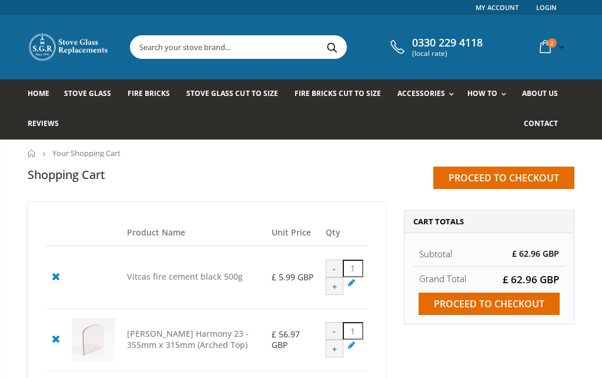  I want to click on img: Stove Glass Replacement, so click(69, 47).